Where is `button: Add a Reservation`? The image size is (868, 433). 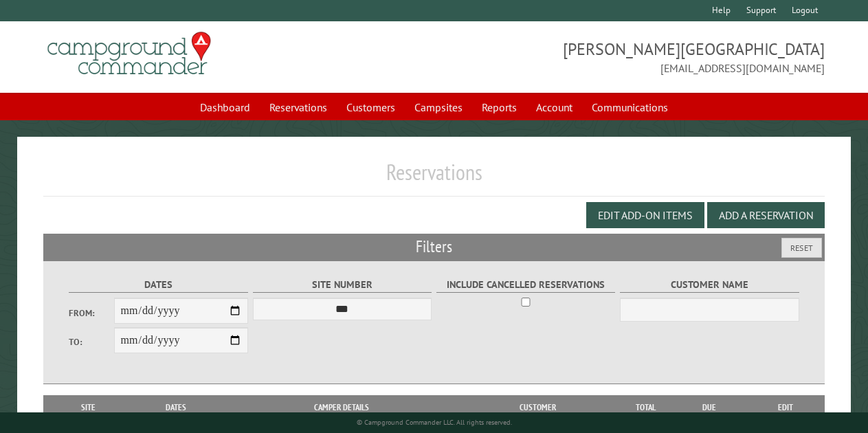
button: Add a Reservation is located at coordinates (766, 215).